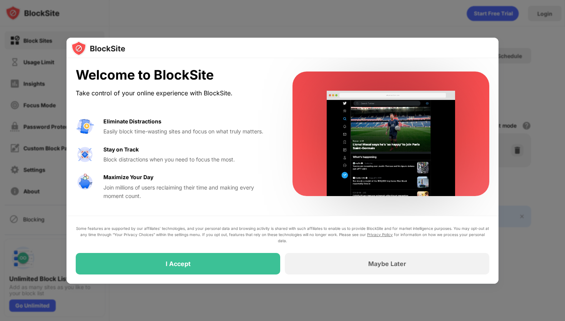 Image resolution: width=565 pixels, height=321 pixels. I want to click on div: Join millions of users reclaiming their time and making every moment count., so click(189, 192).